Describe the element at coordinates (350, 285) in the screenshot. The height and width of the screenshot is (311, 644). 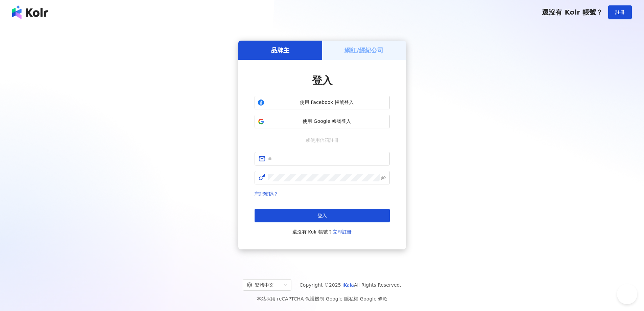
I see `span: Copyright © 2025 All Rights Reserved.` at that location.